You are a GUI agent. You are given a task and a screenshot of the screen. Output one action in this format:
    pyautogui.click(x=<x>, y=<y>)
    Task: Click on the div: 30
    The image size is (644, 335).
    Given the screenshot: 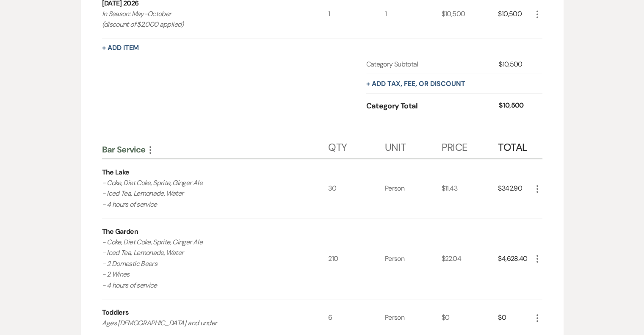 What is the action you would take?
    pyautogui.click(x=356, y=188)
    